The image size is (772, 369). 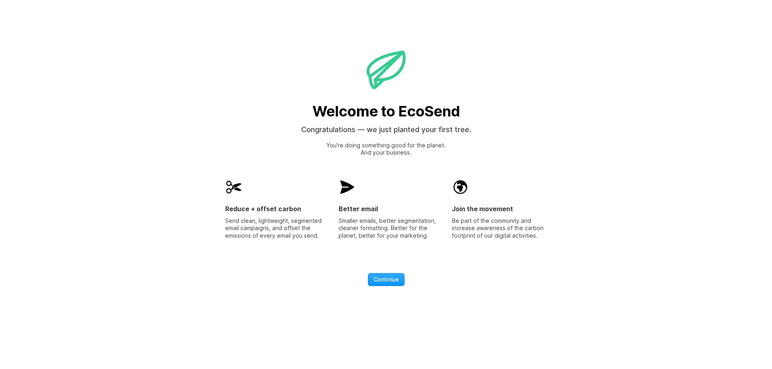 What do you see at coordinates (386, 145) in the screenshot?
I see `p: You're doing something good for the planet.` at bounding box center [386, 145].